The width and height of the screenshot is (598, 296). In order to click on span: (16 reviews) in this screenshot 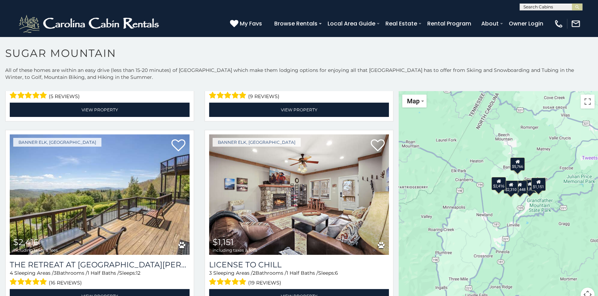, I will do `click(65, 282)`.